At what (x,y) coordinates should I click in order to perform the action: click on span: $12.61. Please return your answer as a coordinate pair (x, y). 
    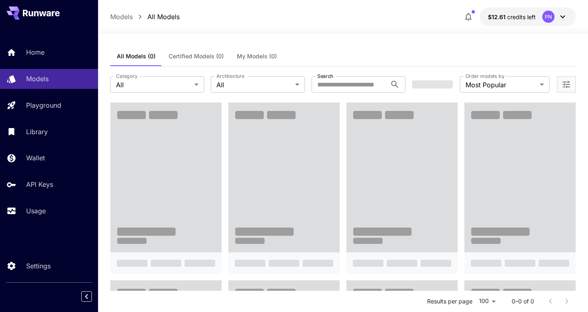
    Looking at the image, I should click on (497, 17).